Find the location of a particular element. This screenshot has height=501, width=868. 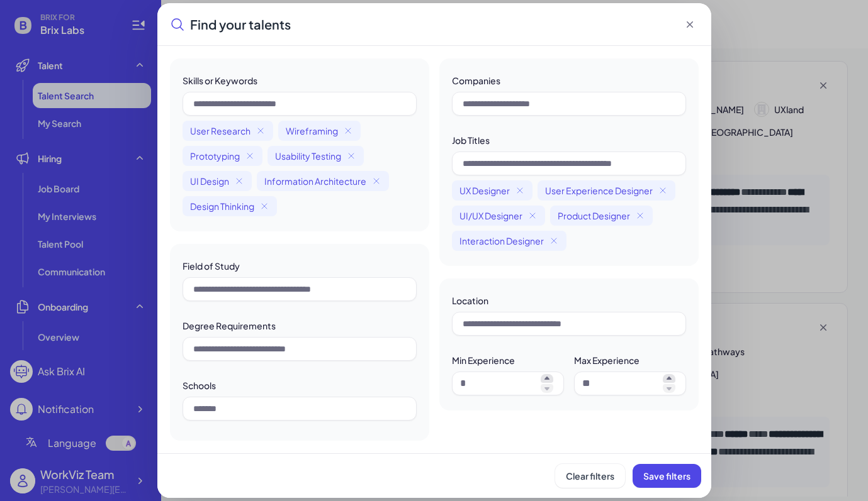

label: Field of Study is located at coordinates (211, 266).